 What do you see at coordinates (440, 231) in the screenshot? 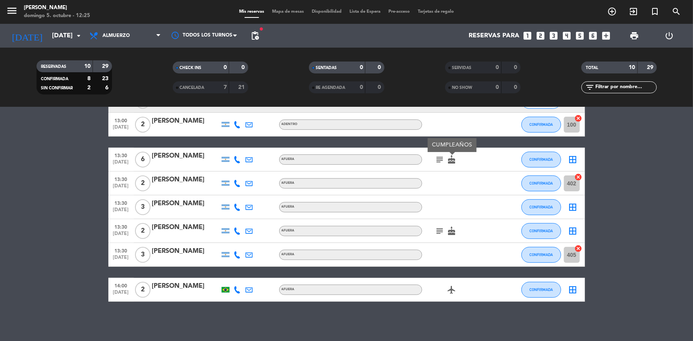
I see `i: subject` at bounding box center [440, 231].